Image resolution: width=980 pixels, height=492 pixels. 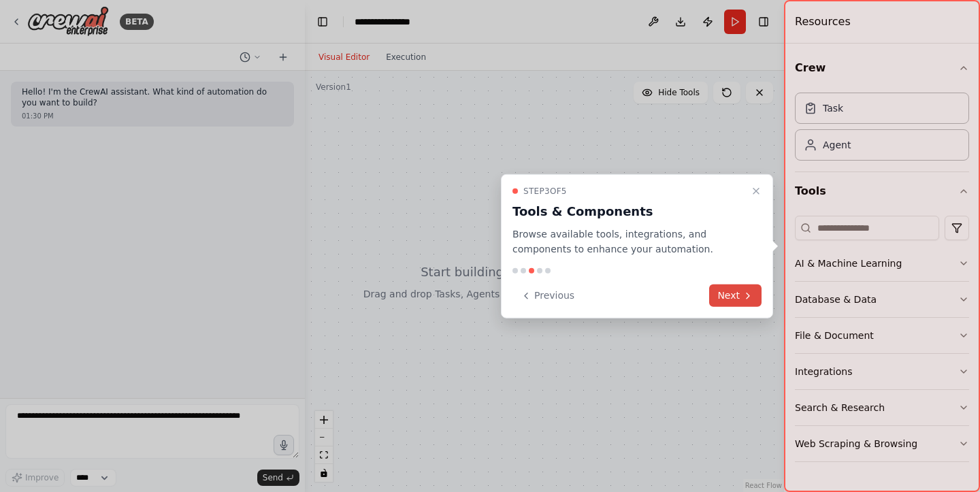 I want to click on button: Previous, so click(x=547, y=295).